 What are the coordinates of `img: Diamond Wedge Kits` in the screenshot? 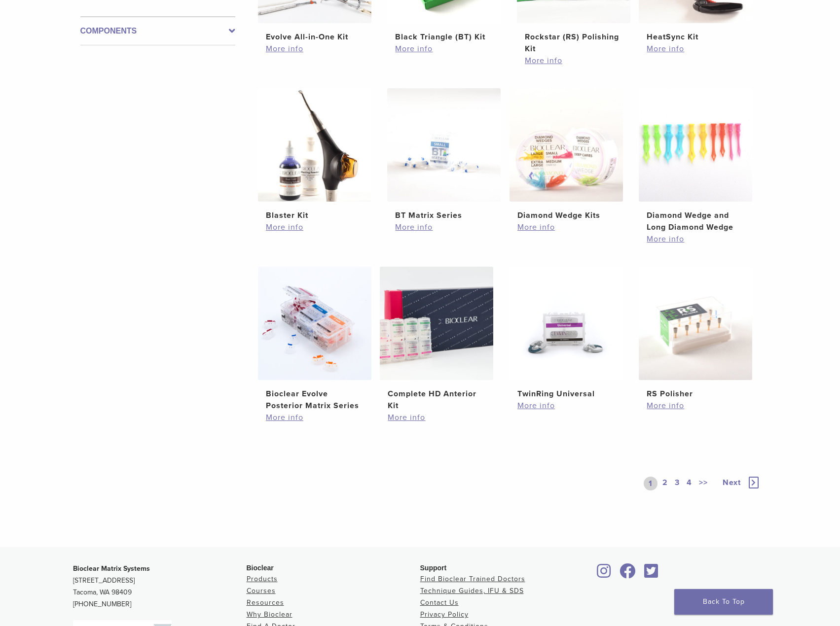 It's located at (566, 145).